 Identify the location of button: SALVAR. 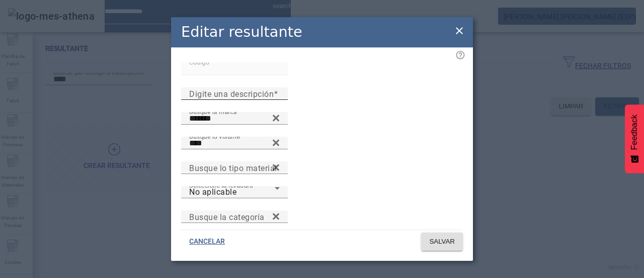
(442, 242).